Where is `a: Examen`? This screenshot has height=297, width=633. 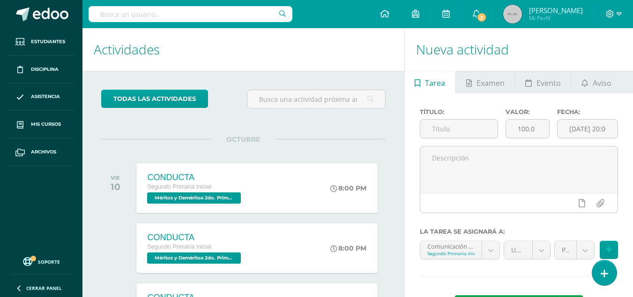
a: Examen is located at coordinates (485, 82).